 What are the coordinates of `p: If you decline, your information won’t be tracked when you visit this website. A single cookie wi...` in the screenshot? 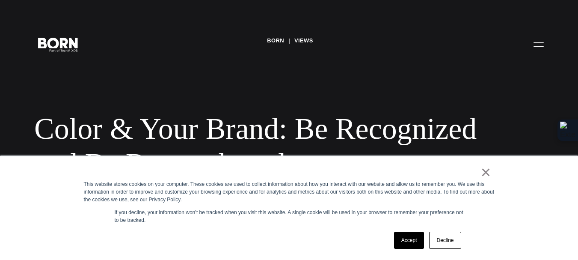 It's located at (289, 216).